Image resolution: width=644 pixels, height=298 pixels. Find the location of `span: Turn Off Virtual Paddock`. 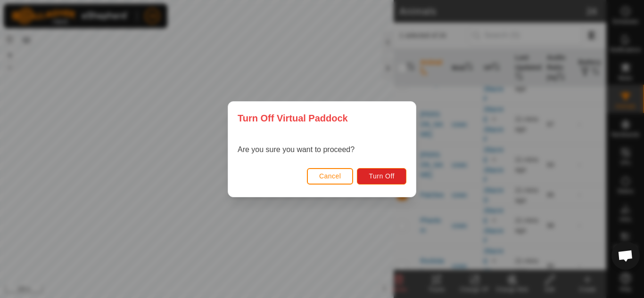

span: Turn Off Virtual Paddock is located at coordinates (293, 118).